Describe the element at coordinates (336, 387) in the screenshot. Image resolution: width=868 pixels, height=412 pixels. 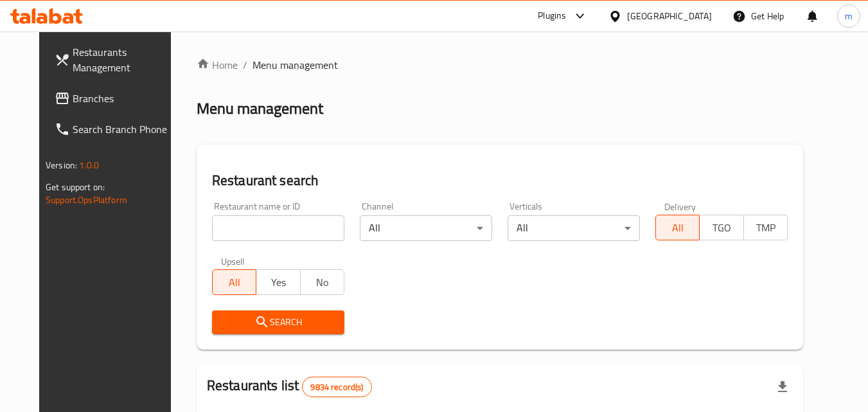
I see `span: 9834 record(s)` at that location.